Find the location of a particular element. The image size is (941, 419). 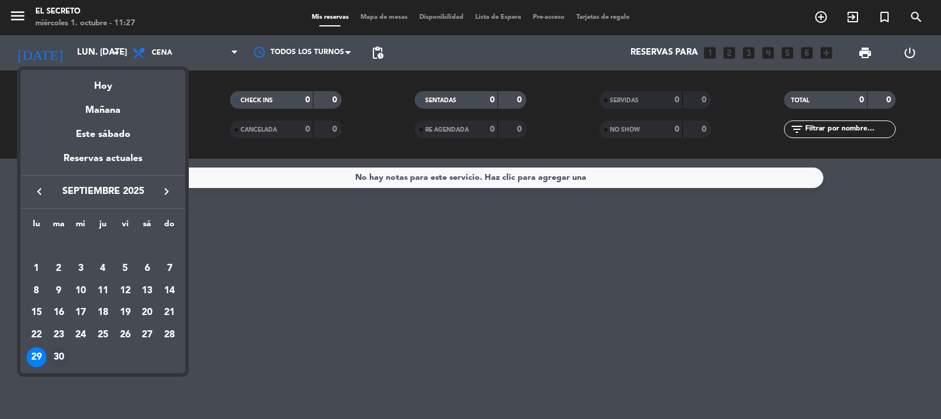

div: 24 is located at coordinates (81, 335).